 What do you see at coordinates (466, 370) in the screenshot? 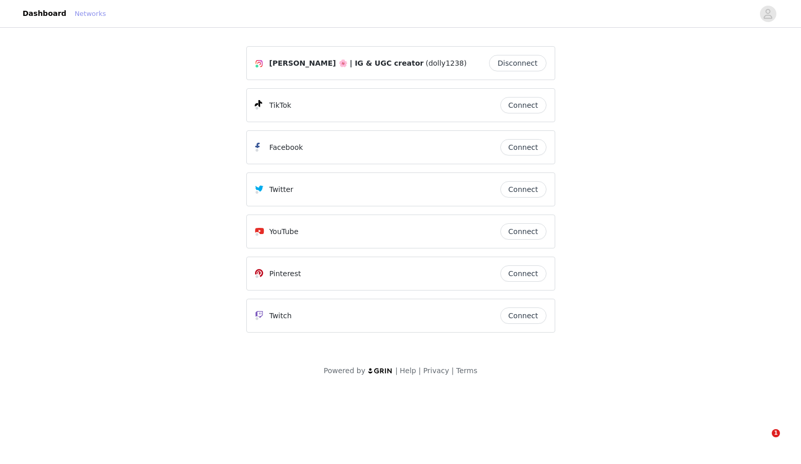
I see `a: Terms` at bounding box center [466, 370].